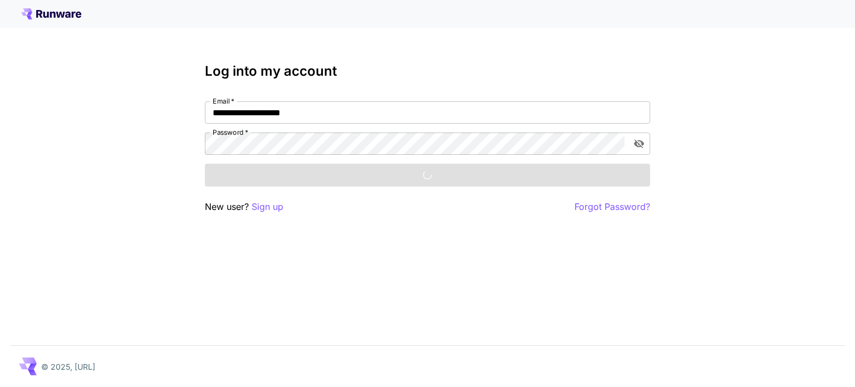 This screenshot has height=387, width=855. What do you see at coordinates (612, 207) in the screenshot?
I see `button: Forgot Password?` at bounding box center [612, 207].